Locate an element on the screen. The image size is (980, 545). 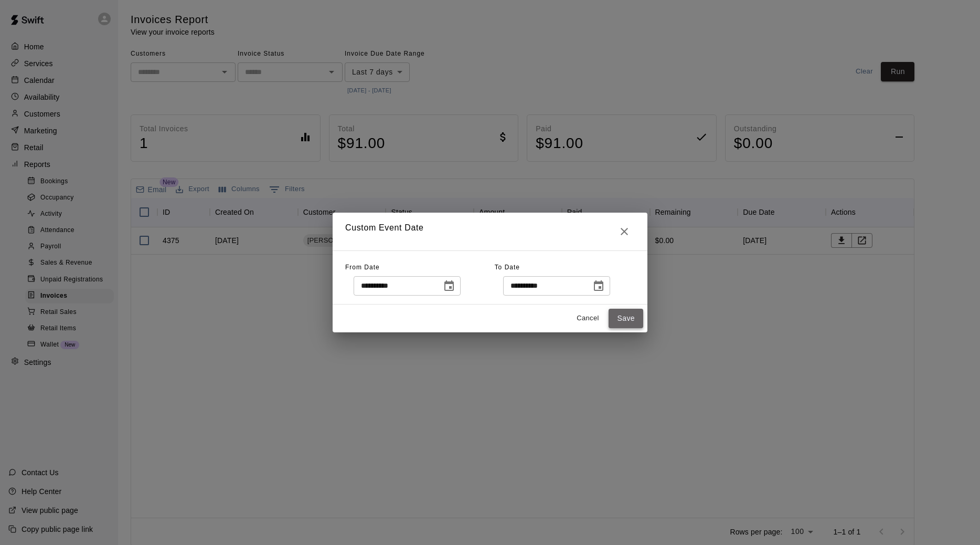
button: Choose date, selected date is Aug 1, 2025 is located at coordinates (449, 286).